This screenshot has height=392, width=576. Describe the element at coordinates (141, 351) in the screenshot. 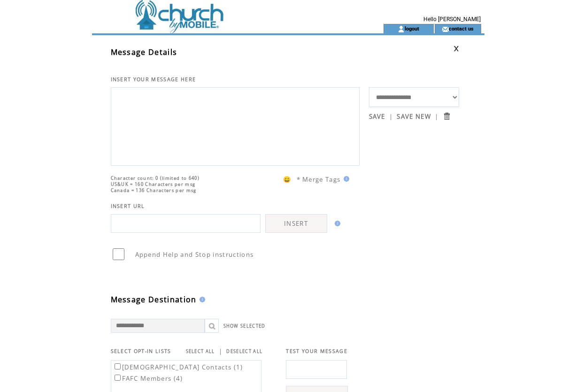

I see `span: SELECT OPT-IN LISTS` at that location.